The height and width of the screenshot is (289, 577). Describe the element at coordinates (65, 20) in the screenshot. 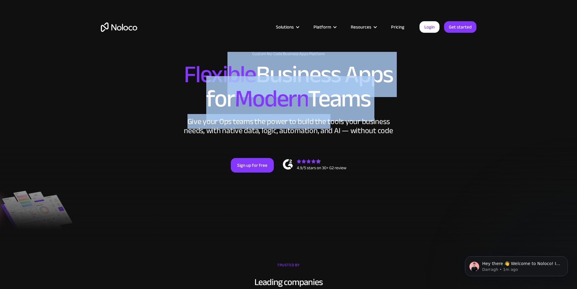

I see `p: Hey there 👋 Welcome to Noloco! If you have any questions, just reply to this message. [GEOGRAPHIC...` at that location.